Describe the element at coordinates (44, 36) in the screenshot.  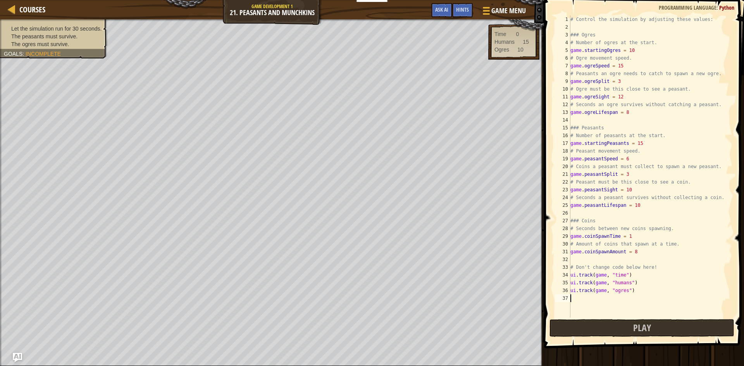
I see `span: The peasants must survive.` at that location.